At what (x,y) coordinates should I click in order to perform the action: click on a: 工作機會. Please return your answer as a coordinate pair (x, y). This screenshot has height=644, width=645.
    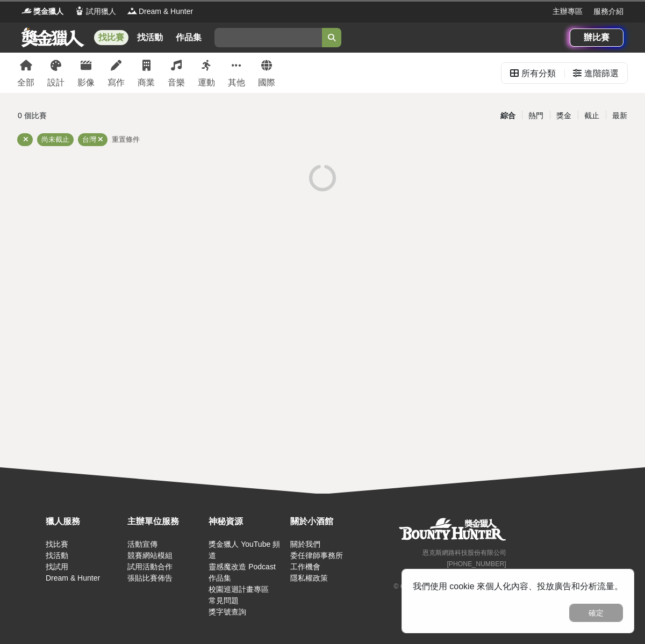
    Looking at the image, I should click on (305, 567).